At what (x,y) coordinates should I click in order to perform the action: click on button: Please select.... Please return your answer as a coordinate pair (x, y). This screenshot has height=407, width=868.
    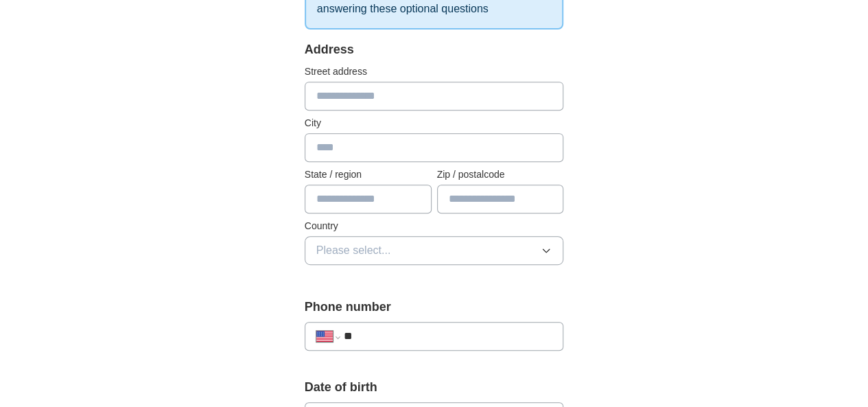
    Looking at the image, I should click on (434, 251).